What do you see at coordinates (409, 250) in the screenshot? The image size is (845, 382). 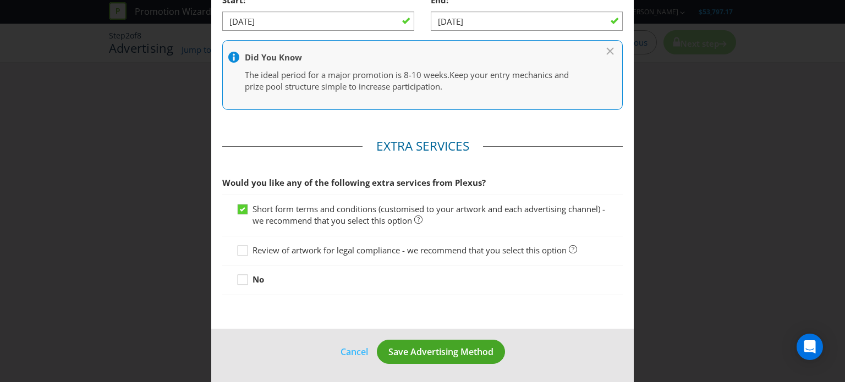 I see `span: Review of artwork for legal compliance - we recommend that you select this option` at bounding box center [409, 250].